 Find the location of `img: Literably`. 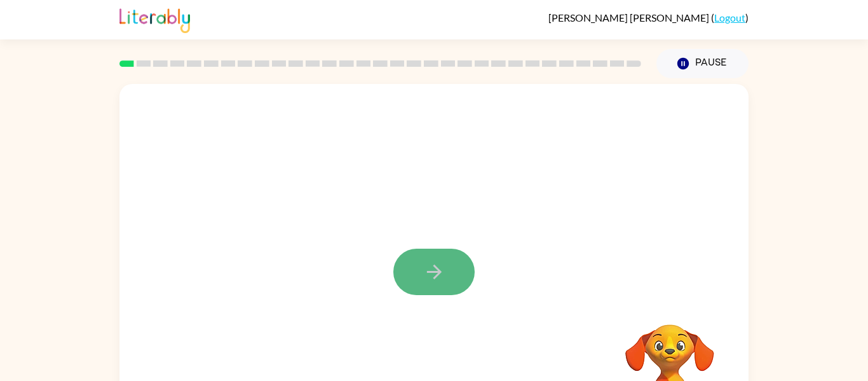

img: Literably is located at coordinates (155, 19).